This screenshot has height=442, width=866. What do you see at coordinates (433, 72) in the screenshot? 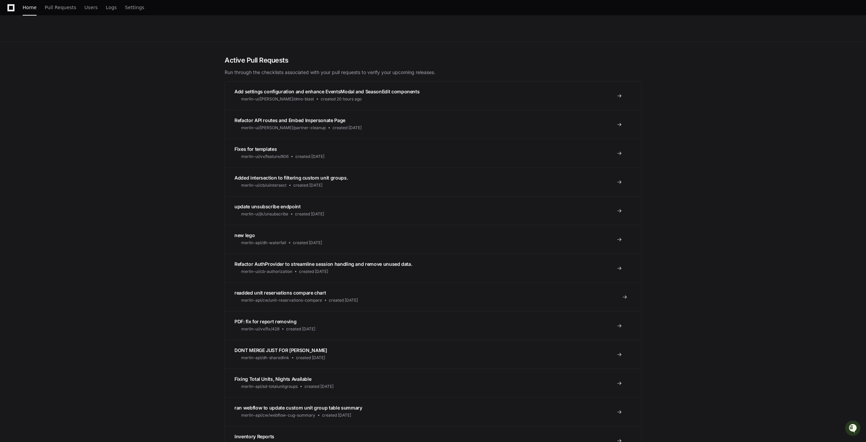
I see `p: Run through the checklists associated with your pull requests to verify your upcoming releases.` at bounding box center [433, 72].